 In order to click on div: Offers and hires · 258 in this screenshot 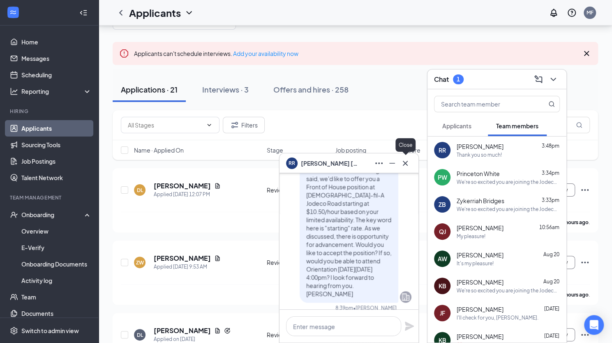, I will do `click(311, 89)`.